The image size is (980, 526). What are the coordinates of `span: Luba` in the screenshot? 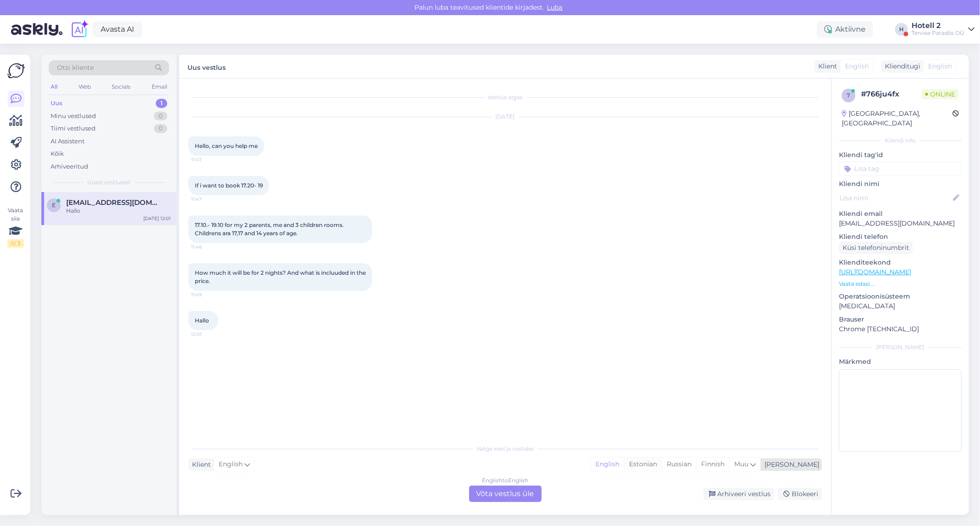 It's located at (555, 7).